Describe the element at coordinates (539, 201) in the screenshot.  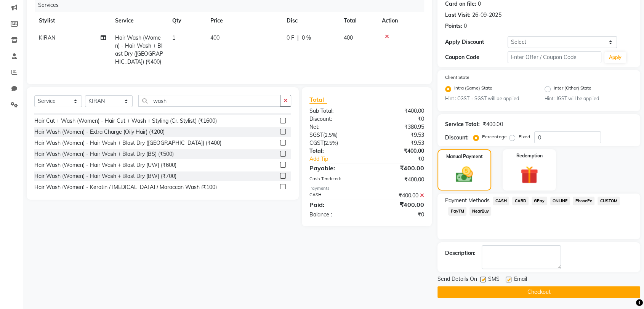
I see `span: GPay` at that location.